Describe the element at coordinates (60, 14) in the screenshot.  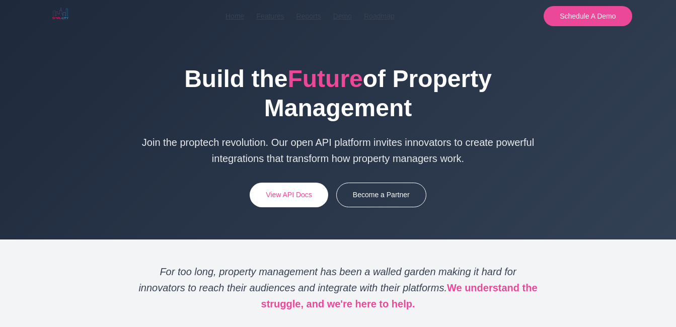
I see `img: Simplicity Logo` at that location.